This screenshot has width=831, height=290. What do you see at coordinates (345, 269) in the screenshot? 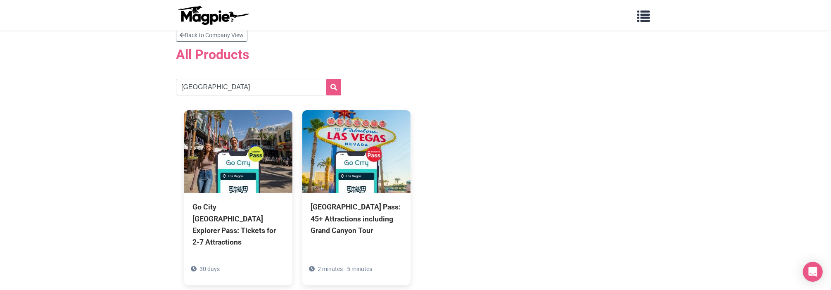
I see `span: 2 minutes - 5 minutes` at bounding box center [345, 269].